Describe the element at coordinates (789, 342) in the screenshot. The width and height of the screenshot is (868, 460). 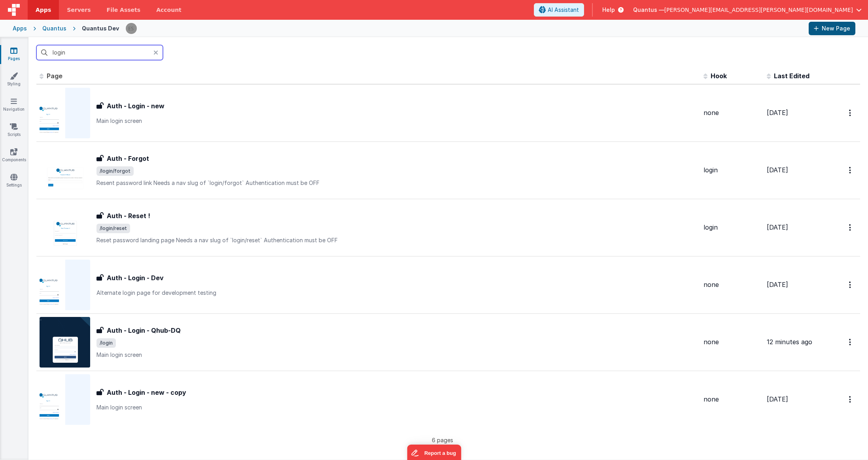
I see `span: 12 minutes ago` at that location.